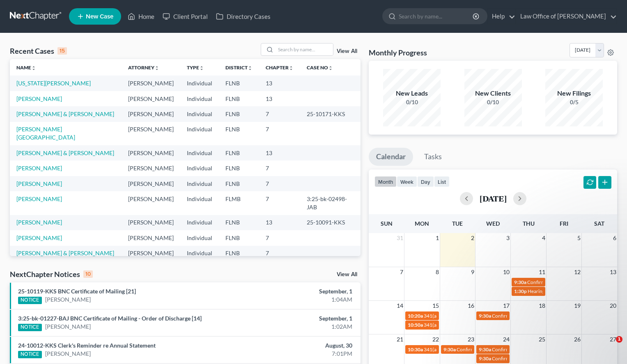 This screenshot has width=627, height=364. I want to click on h3: Monthly Progress, so click(398, 52).